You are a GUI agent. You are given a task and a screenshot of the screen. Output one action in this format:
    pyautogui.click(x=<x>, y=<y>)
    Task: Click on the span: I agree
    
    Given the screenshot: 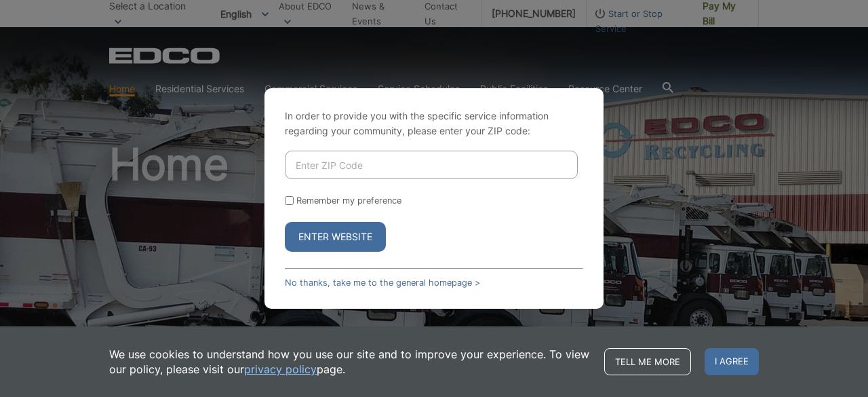 What is the action you would take?
    pyautogui.click(x=732, y=362)
    